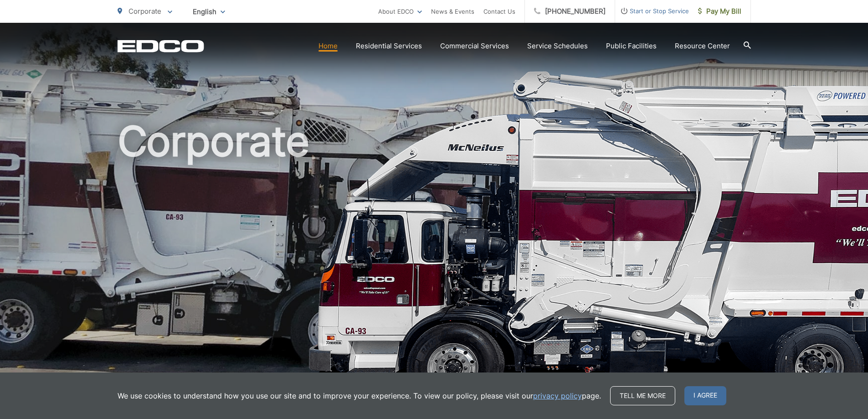 The height and width of the screenshot is (419, 868). Describe the element at coordinates (359, 396) in the screenshot. I see `p: We use cookies to understand how you use our site and to improve your experience. To view our pol...` at that location.